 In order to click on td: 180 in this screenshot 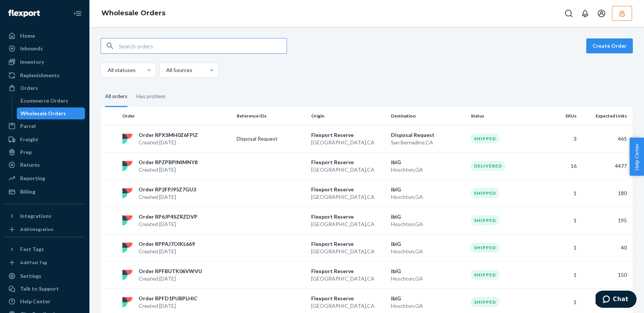, I will do `click(606, 193)`.